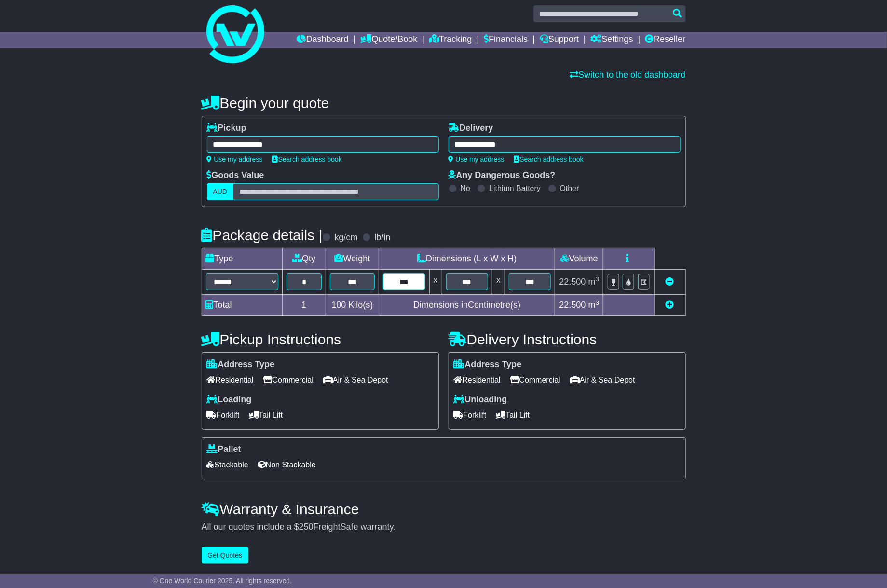  I want to click on label: Other, so click(570, 188).